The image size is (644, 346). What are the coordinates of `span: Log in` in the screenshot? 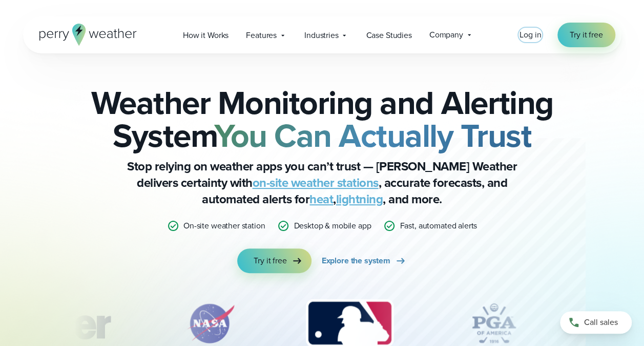 It's located at (530, 34).